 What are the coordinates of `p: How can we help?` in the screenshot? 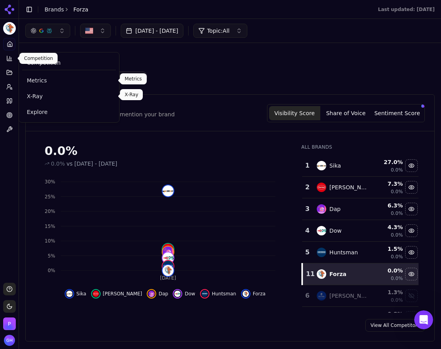 It's located at (79, 76).